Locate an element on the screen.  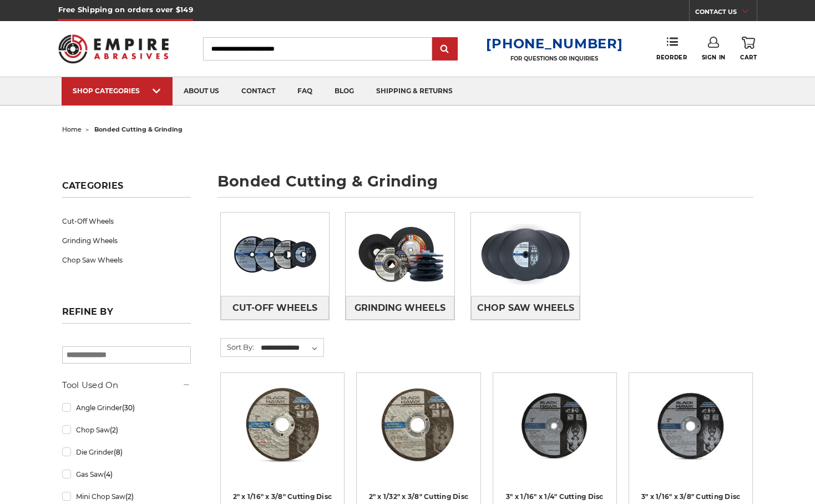
label: Sort By: is located at coordinates (238, 347).